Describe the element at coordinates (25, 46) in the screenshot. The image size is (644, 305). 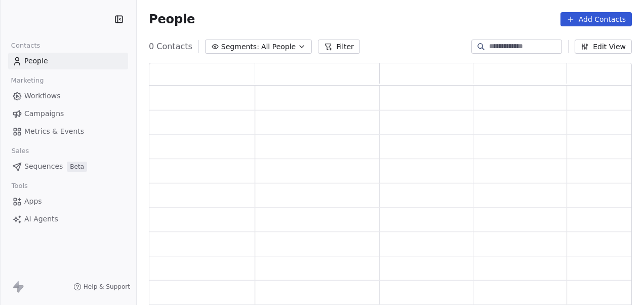
I see `span: Contacts` at that location.